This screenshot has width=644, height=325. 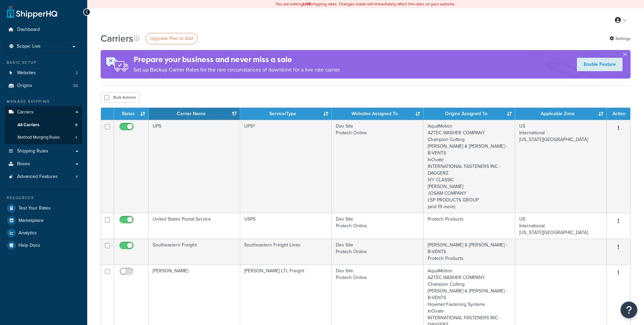 What do you see at coordinates (43, 86) in the screenshot?
I see `a: Origins 38` at bounding box center [43, 86].